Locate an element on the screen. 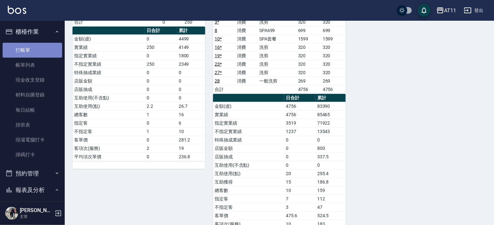 This screenshot has height=225, width=494. td: 524.5 is located at coordinates (331, 216).